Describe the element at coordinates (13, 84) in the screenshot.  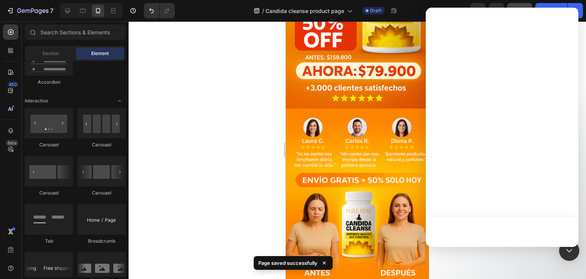
I see `div: 450` at that location.